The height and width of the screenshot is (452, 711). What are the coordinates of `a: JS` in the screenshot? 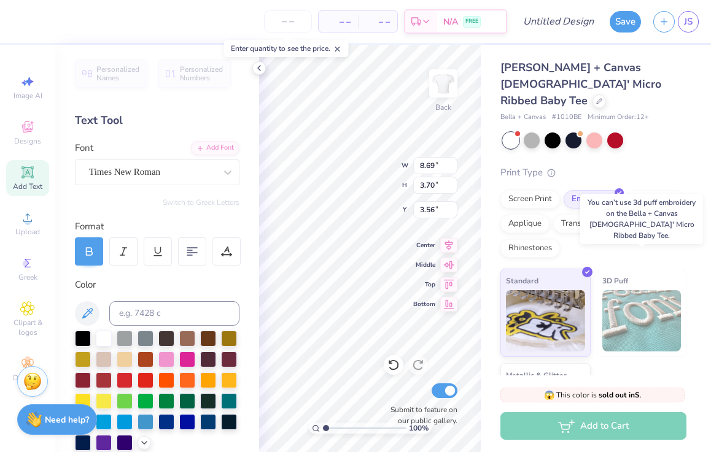 It's located at (688, 21).